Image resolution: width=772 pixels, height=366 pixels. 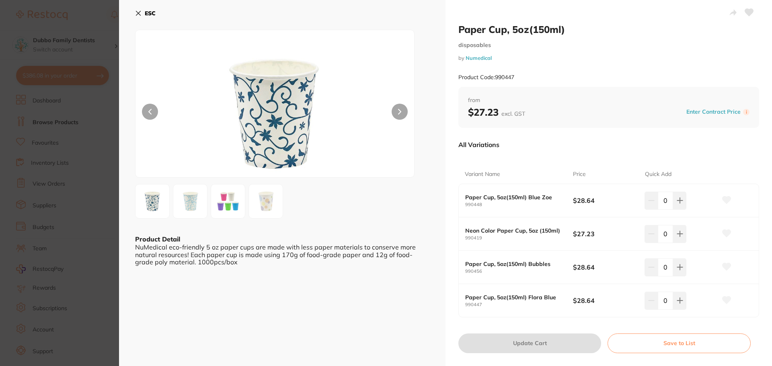 I want to click on b: Paper Cup, 5oz(150ml) Bubbles, so click(x=513, y=264).